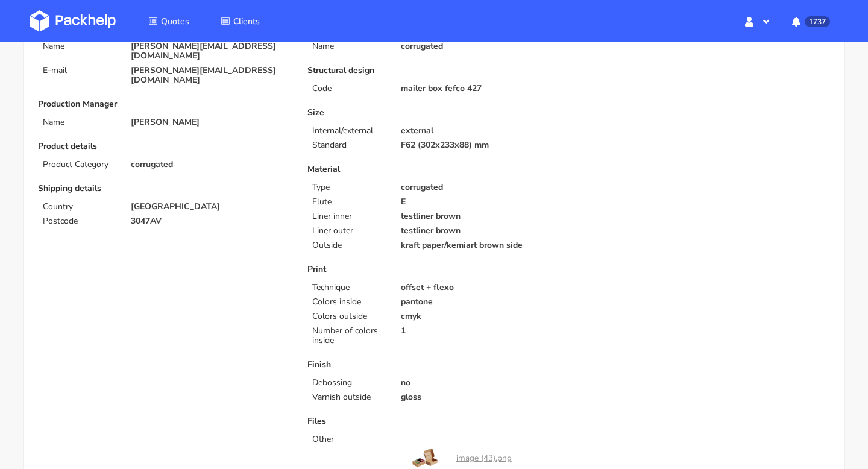 The image size is (868, 469). What do you see at coordinates (480, 331) in the screenshot?
I see `p: 1` at bounding box center [480, 331].